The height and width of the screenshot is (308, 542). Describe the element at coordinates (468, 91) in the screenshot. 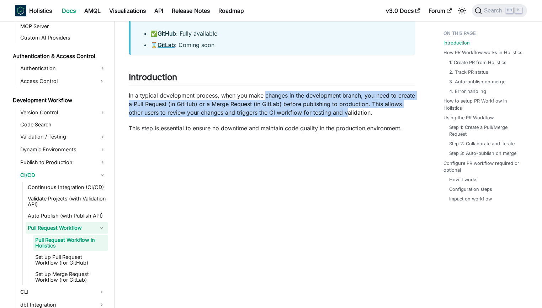

I see `a: 4. Error handling` at that location.